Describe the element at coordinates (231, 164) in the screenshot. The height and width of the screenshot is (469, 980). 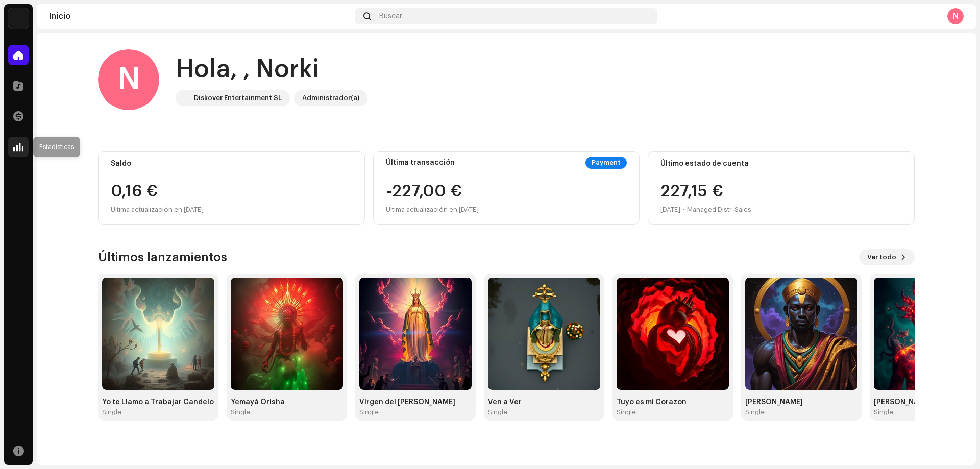
I see `div: Saldo` at that location.